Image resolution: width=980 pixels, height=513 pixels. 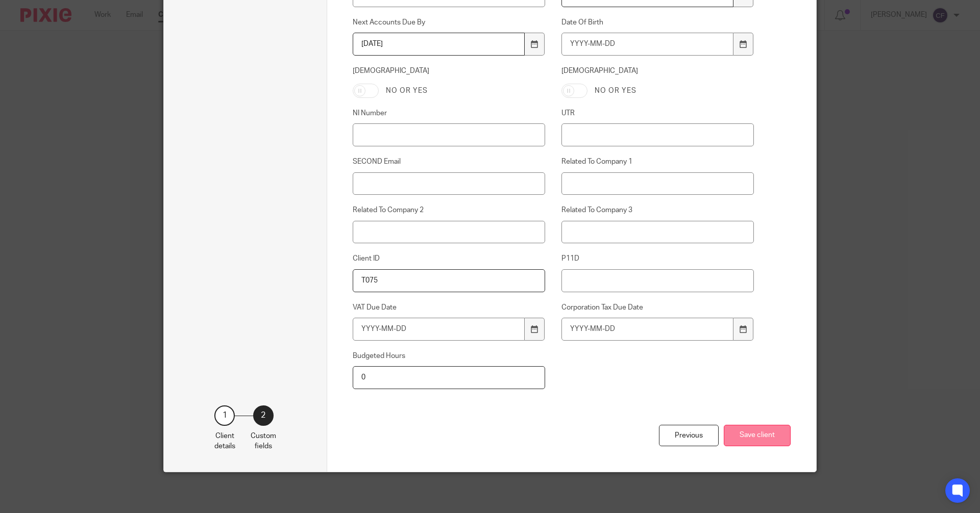 What do you see at coordinates (449, 23) in the screenshot?
I see `label: Next Accounts Due By` at bounding box center [449, 23].